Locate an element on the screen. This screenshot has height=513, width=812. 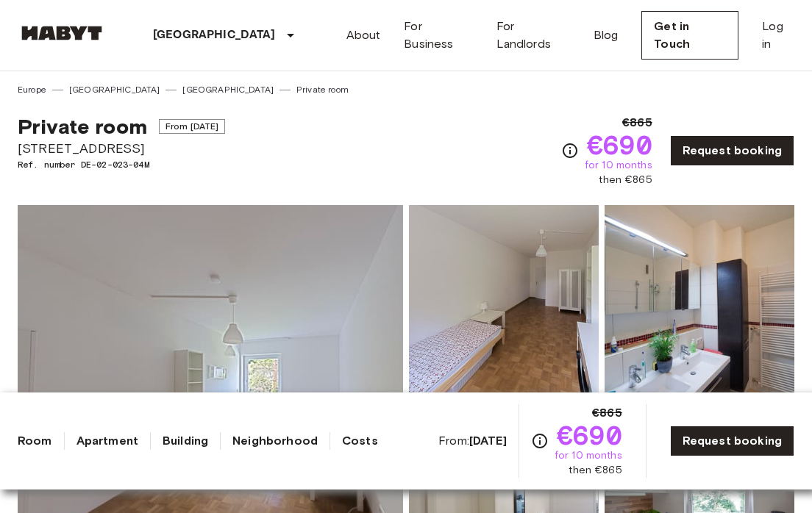
a: For Landlords is located at coordinates (534, 35).